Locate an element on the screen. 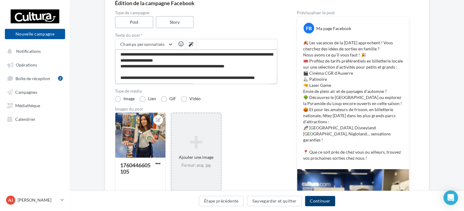 The width and height of the screenshot is (464, 211). span: Campagnes is located at coordinates (26, 92).